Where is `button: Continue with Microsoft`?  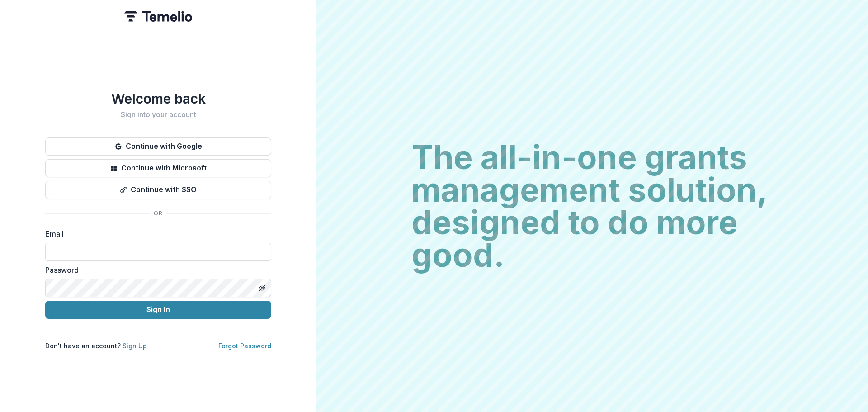
button: Continue with Microsoft is located at coordinates (158, 168).